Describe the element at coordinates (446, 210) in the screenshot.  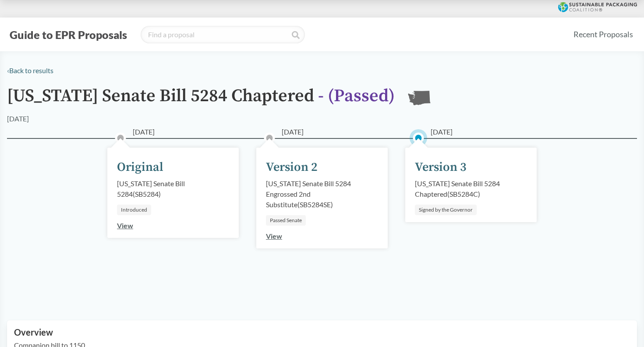
I see `div: Signed by the Governor` at that location.